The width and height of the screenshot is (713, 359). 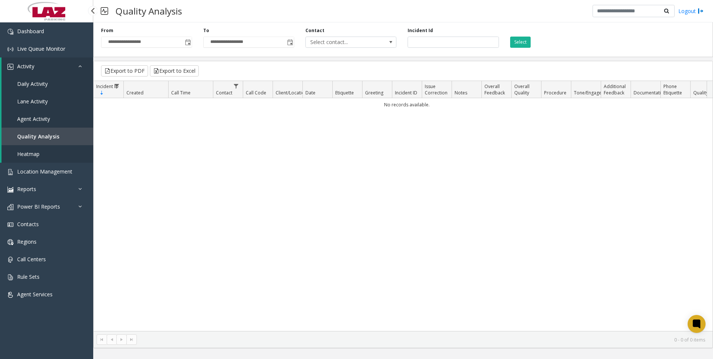 What do you see at coordinates (31, 259) in the screenshot?
I see `span: Call Centers` at bounding box center [31, 259].